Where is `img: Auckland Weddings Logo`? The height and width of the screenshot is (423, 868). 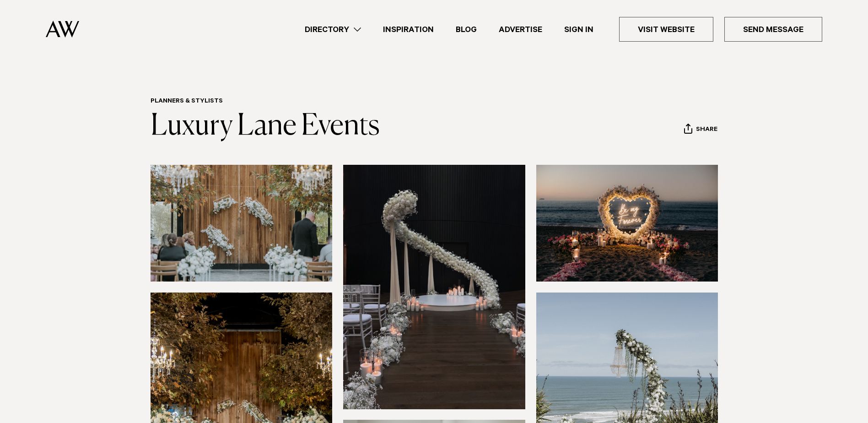 img: Auckland Weddings Logo is located at coordinates (62, 29).